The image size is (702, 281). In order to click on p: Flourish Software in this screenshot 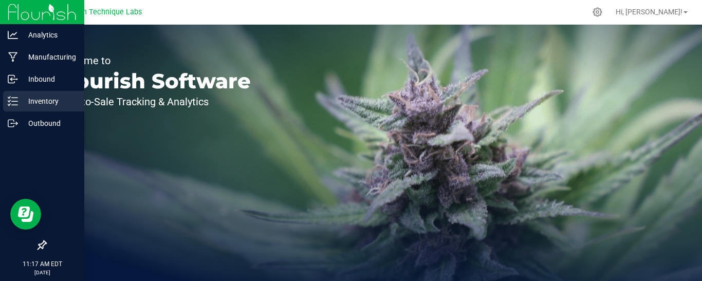, I will do `click(153, 81)`.